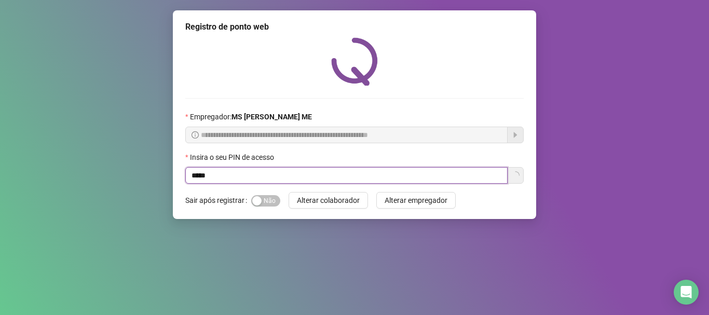  I want to click on button: Alterar empregador, so click(415, 200).